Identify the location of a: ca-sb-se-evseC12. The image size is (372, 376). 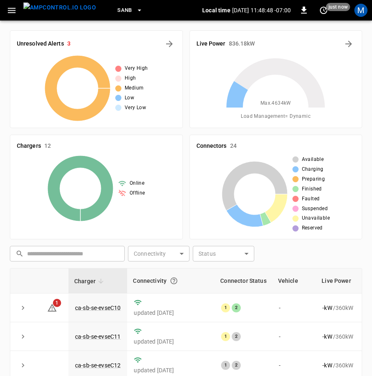
(98, 365).